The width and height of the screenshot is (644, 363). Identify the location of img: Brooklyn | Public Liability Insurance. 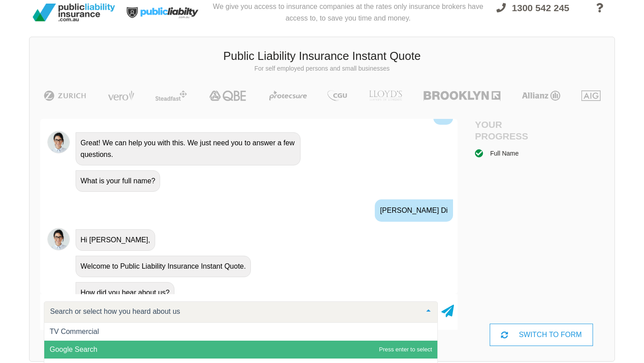
(461, 96).